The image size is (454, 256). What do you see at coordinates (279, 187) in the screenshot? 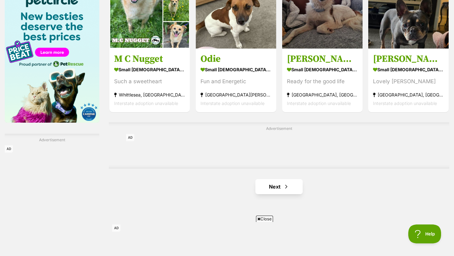
I see `a: Next page` at bounding box center [279, 187].